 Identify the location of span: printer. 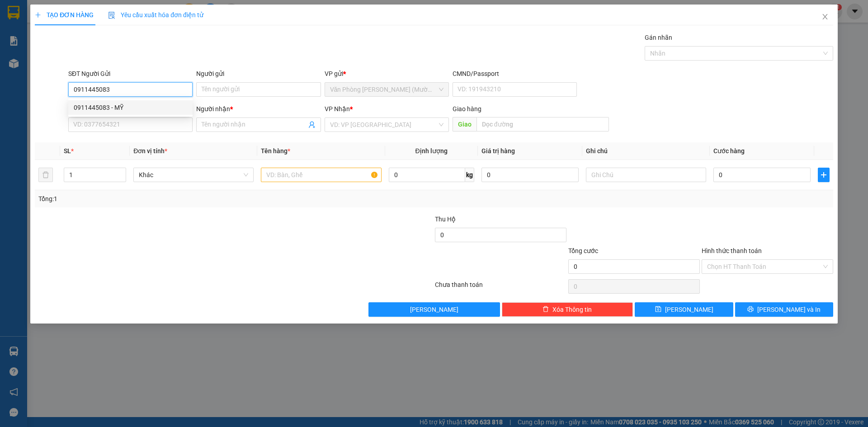
(751, 309).